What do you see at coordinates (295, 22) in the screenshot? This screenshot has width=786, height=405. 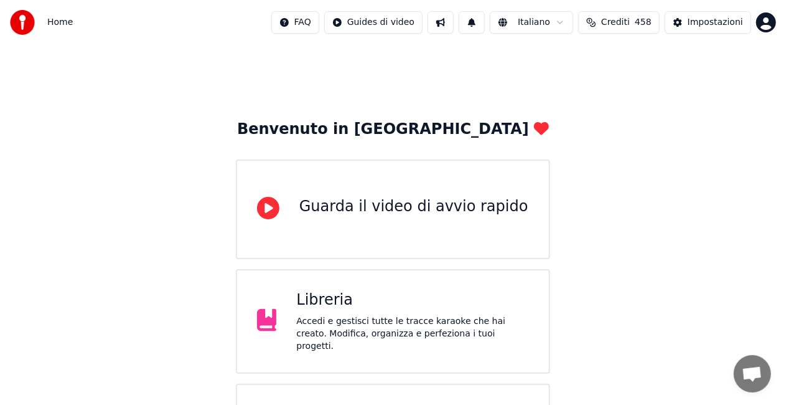 I see `button: FAQ` at bounding box center [295, 22].